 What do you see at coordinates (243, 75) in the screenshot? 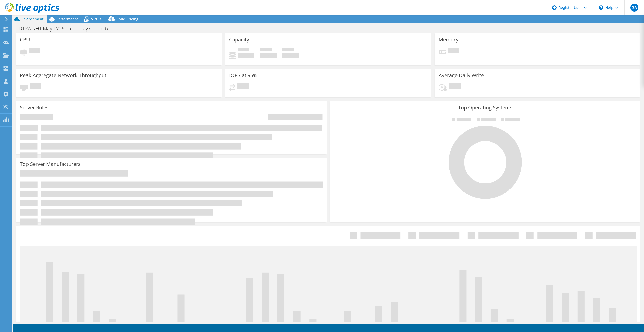
I see `h3: IOPS at 95%` at bounding box center [243, 75].